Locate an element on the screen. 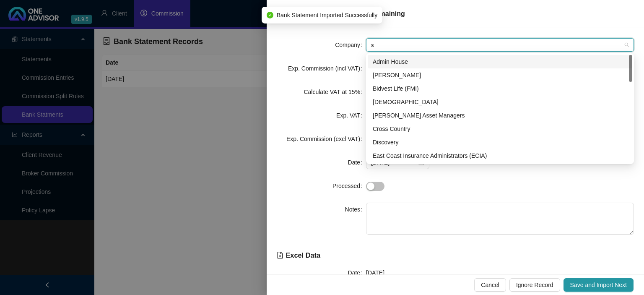 The height and width of the screenshot is (295, 644). label: Exp. VAT is located at coordinates (351, 115).